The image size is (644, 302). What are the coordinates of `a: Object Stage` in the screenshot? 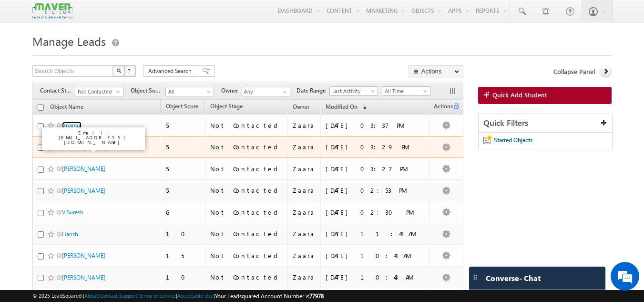 It's located at (227, 108).